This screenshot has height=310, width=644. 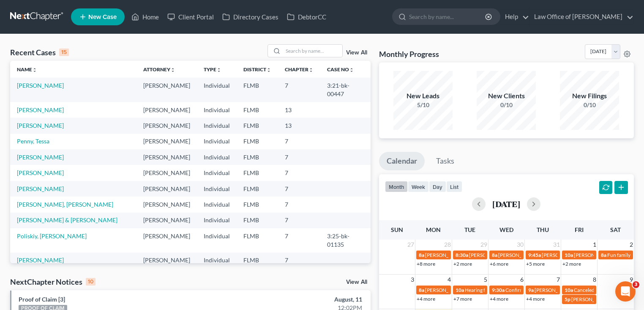 What do you see at coordinates (484, 245) in the screenshot?
I see `span: 29` at bounding box center [484, 245].